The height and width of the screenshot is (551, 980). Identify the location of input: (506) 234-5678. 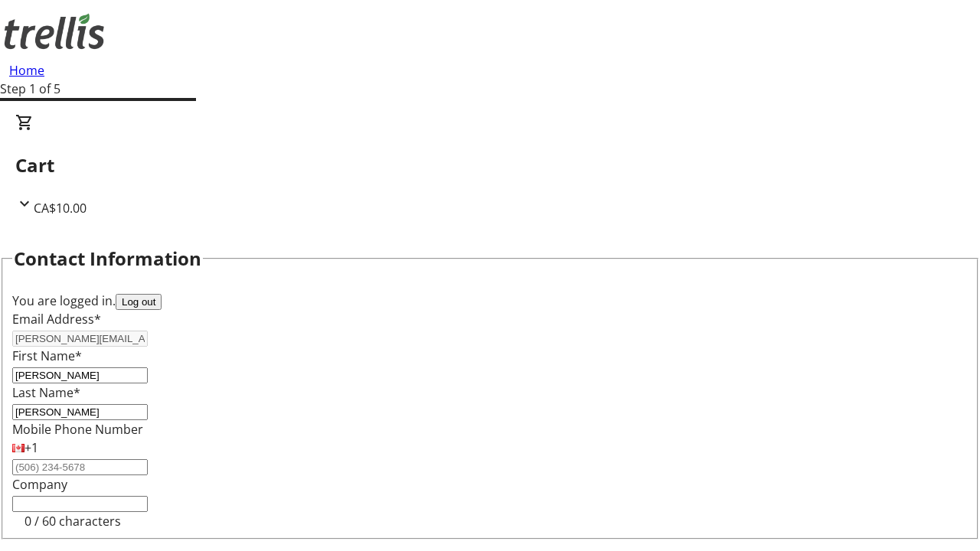
(79, 467).